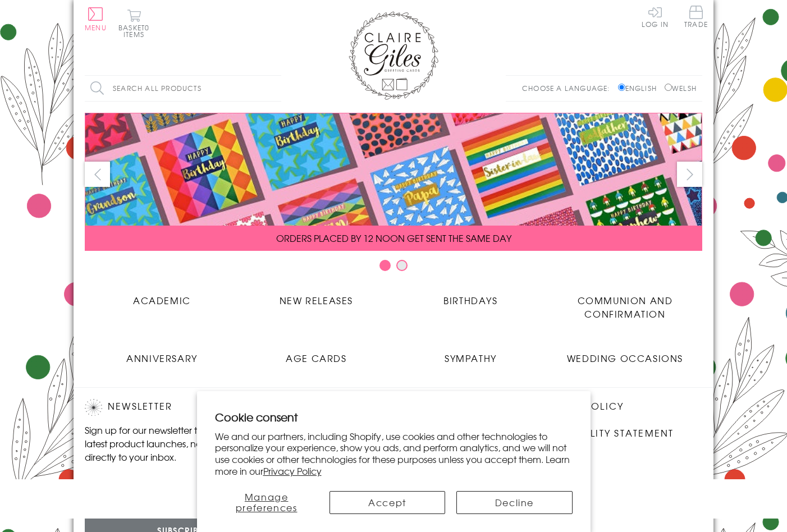  I want to click on span: Manage preferences, so click(267, 501).